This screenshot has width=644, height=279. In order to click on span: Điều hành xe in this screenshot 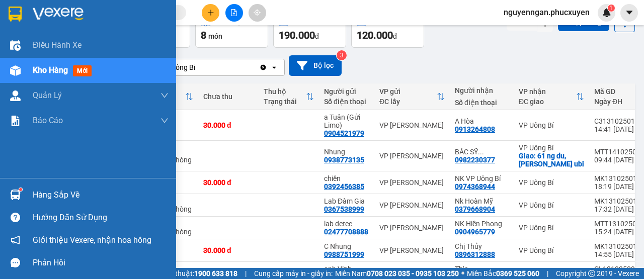, I will do `click(57, 45)`.